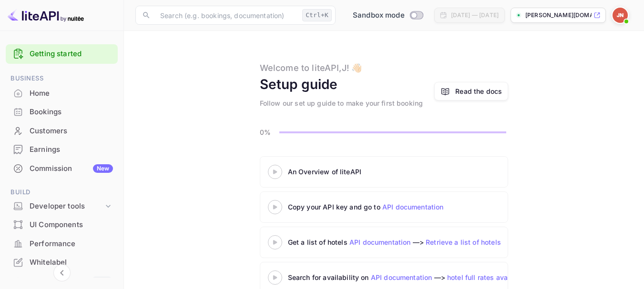 The width and height of the screenshot is (644, 289). What do you see at coordinates (407, 207) in the screenshot?
I see `div: Copy your API key and go to` at bounding box center [407, 207].